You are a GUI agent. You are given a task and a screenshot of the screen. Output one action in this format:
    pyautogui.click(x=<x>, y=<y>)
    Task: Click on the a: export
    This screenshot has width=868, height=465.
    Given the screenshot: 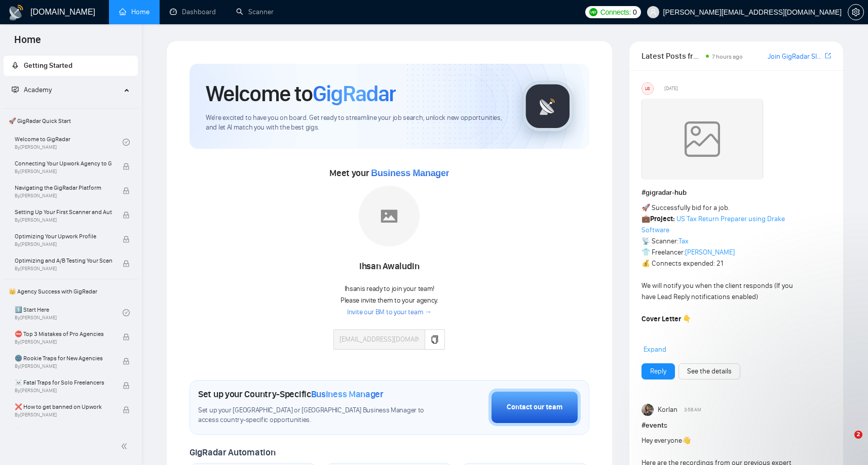 What is the action you would take?
    pyautogui.click(x=828, y=56)
    